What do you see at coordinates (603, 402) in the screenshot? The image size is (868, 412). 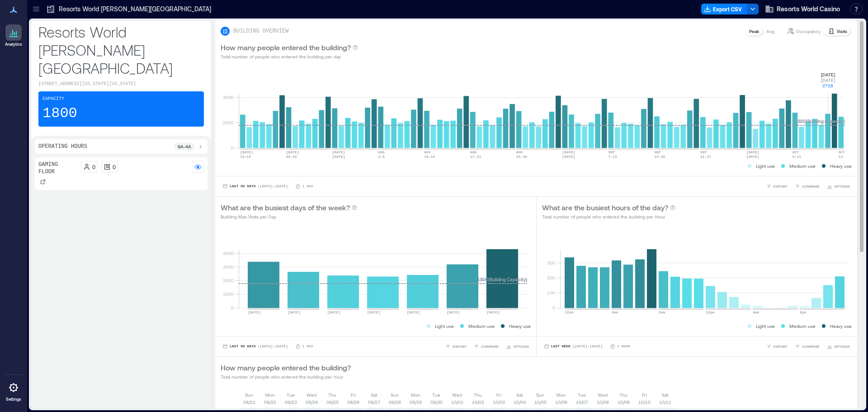 I see `p: 10/08` at bounding box center [603, 402].